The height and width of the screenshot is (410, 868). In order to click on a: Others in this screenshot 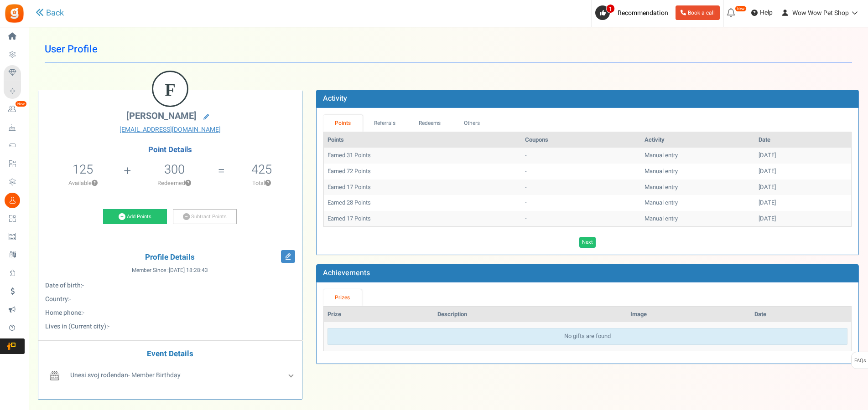, I will do `click(472, 123)`.